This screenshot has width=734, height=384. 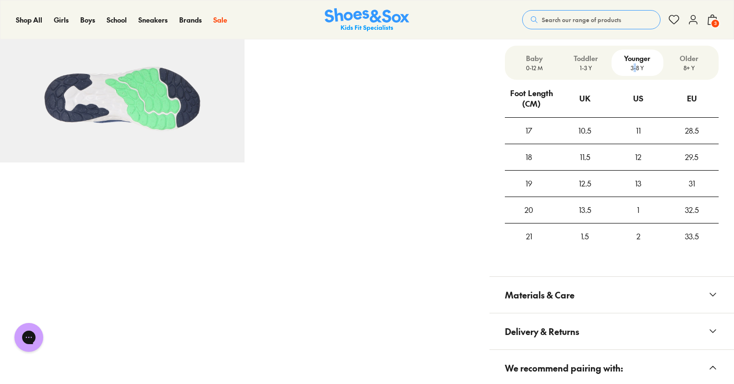 I want to click on button: Delivery & Returns, so click(x=612, y=331).